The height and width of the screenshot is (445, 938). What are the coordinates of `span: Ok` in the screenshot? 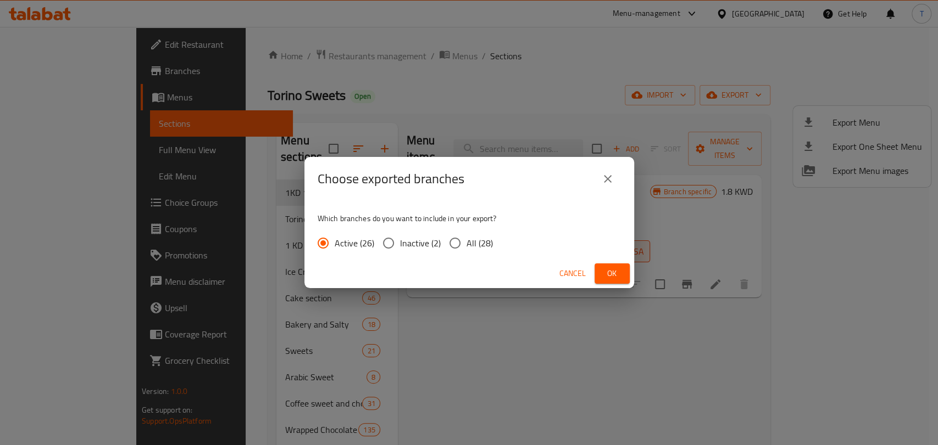 It's located at (612, 274).